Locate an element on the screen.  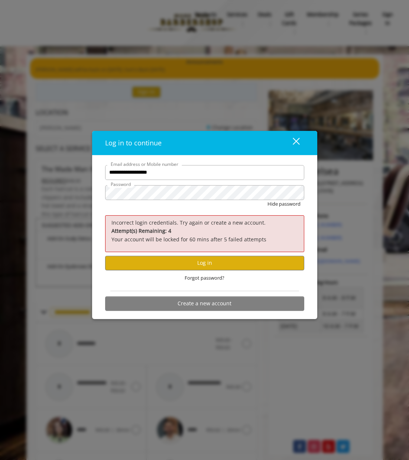
button: close dialog is located at coordinates (292, 143).